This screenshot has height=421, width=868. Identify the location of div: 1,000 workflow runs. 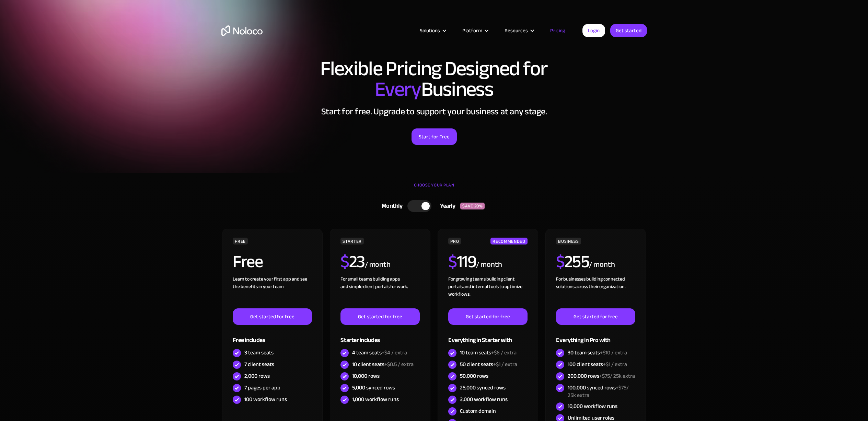
(375, 399).